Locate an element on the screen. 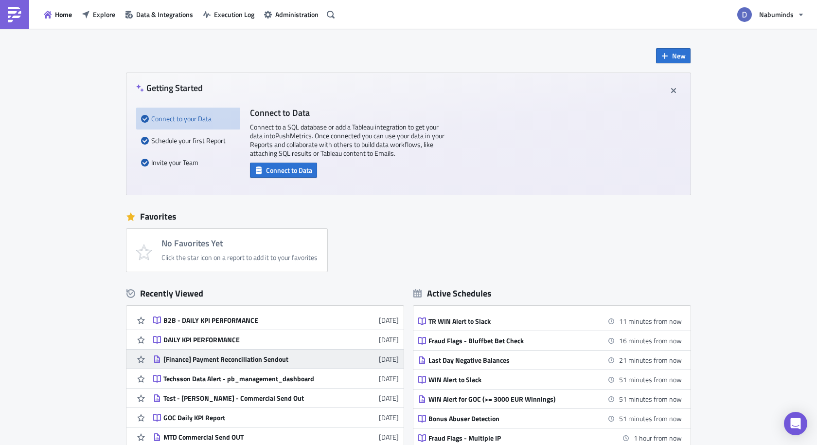 The image size is (817, 445). a: Fraud Flags - Bluffbet Bet Check16 minutes from now is located at coordinates (550, 340).